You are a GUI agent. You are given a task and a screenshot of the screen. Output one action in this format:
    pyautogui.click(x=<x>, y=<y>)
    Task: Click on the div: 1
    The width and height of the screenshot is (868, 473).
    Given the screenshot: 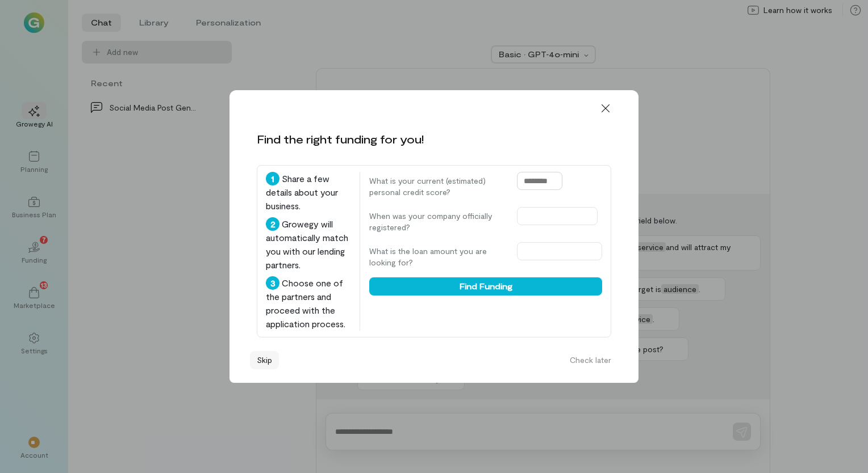 What is the action you would take?
    pyautogui.click(x=273, y=179)
    